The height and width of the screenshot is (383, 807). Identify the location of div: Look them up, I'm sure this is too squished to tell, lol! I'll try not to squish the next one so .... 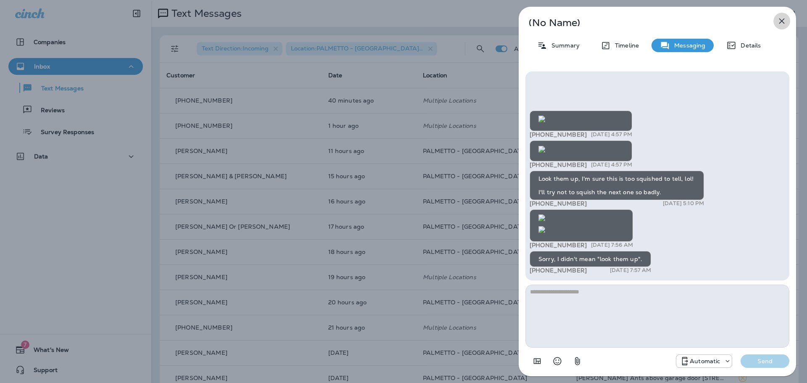
(616, 185).